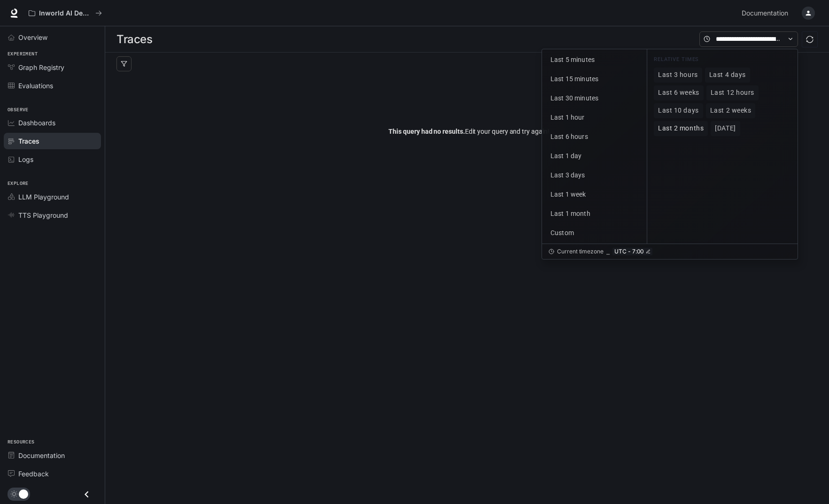 The height and width of the screenshot is (504, 829). I want to click on span: TTS Playground, so click(43, 215).